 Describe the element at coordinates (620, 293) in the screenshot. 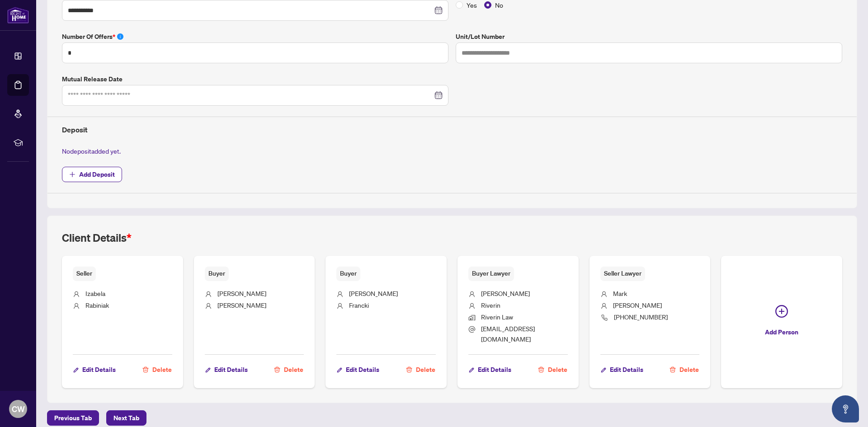

I see `span: Mark` at that location.